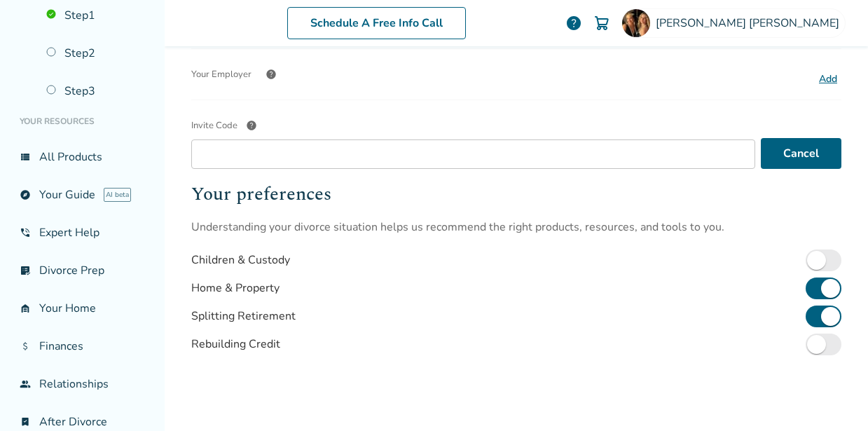 The height and width of the screenshot is (431, 868). What do you see at coordinates (25, 270) in the screenshot?
I see `span: list_alt_check` at bounding box center [25, 270].